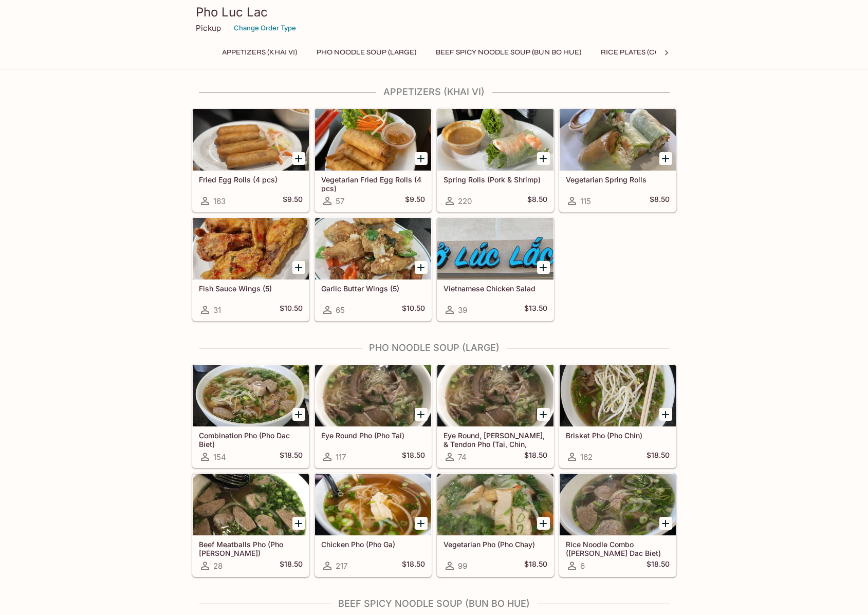  What do you see at coordinates (219, 457) in the screenshot?
I see `span: 154` at bounding box center [219, 457].